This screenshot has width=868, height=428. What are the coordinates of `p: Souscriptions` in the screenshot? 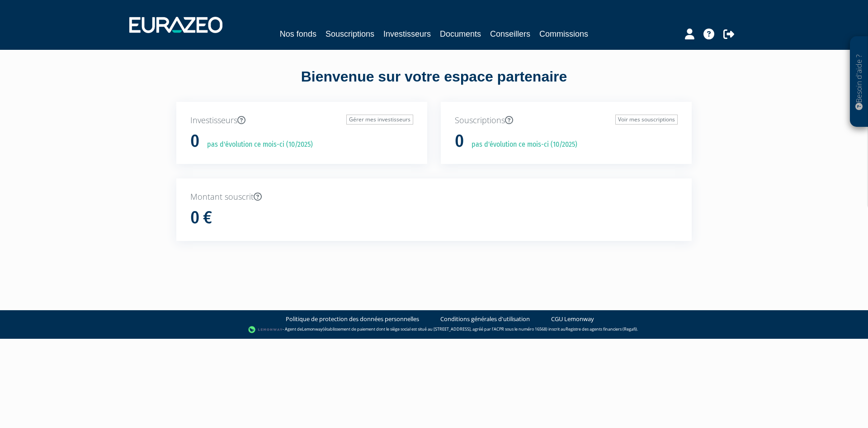 It's located at (566, 120).